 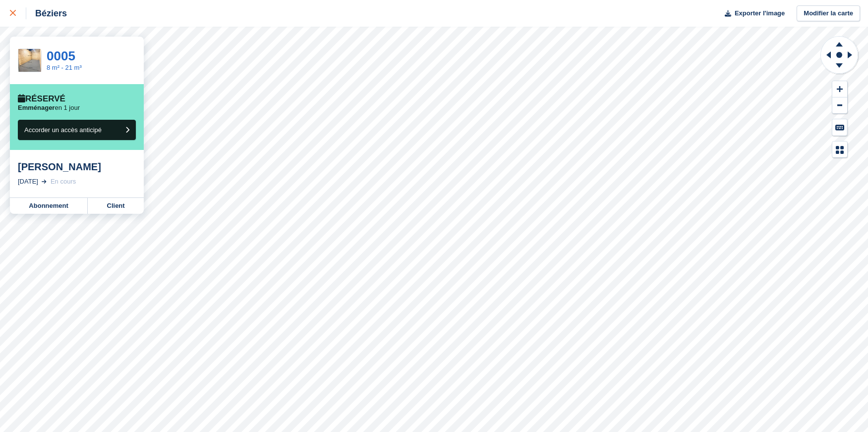 What do you see at coordinates (63, 181) in the screenshot?
I see `font: En cours` at bounding box center [63, 181].